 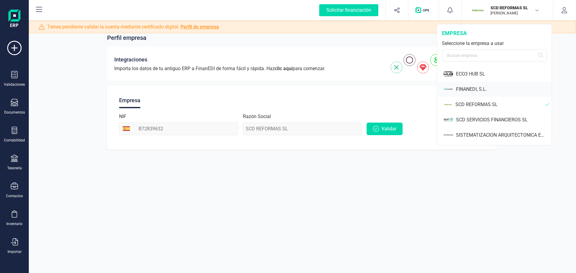 I want to click on div: Inventario, so click(x=14, y=224).